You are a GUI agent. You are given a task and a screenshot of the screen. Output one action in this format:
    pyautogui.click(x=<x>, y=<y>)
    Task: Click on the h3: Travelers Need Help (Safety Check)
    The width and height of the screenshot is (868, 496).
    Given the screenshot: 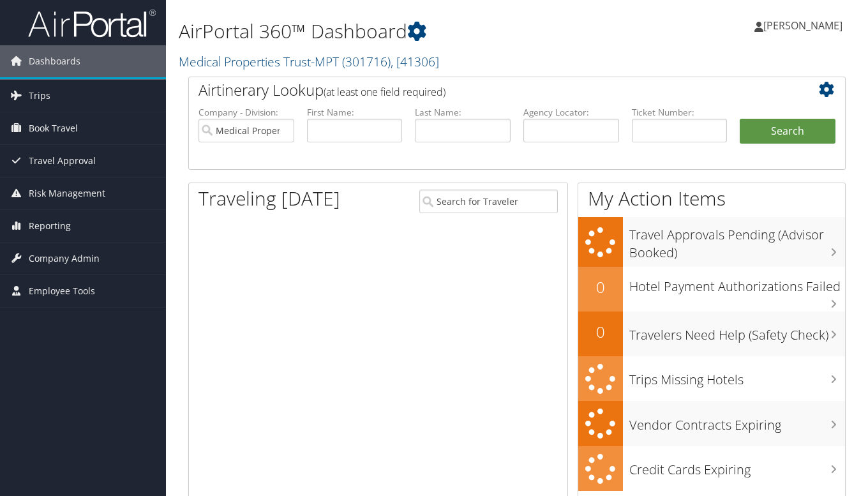 What is the action you would take?
    pyautogui.click(x=737, y=332)
    